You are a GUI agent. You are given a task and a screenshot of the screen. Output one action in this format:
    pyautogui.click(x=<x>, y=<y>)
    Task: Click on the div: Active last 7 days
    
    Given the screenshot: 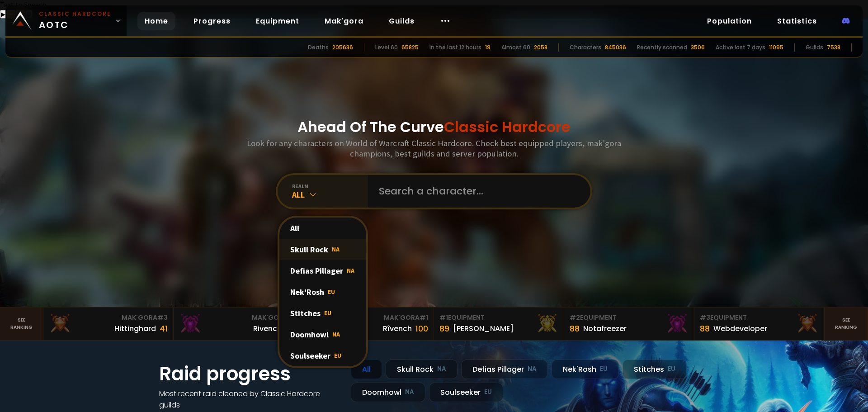 What is the action you would take?
    pyautogui.click(x=741, y=47)
    